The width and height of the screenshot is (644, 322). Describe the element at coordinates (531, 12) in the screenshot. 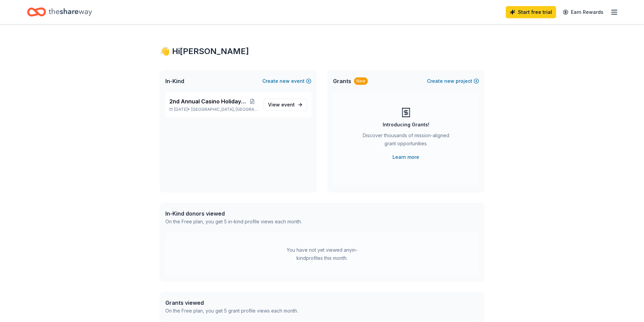

I see `a: Start free trial` at that location.